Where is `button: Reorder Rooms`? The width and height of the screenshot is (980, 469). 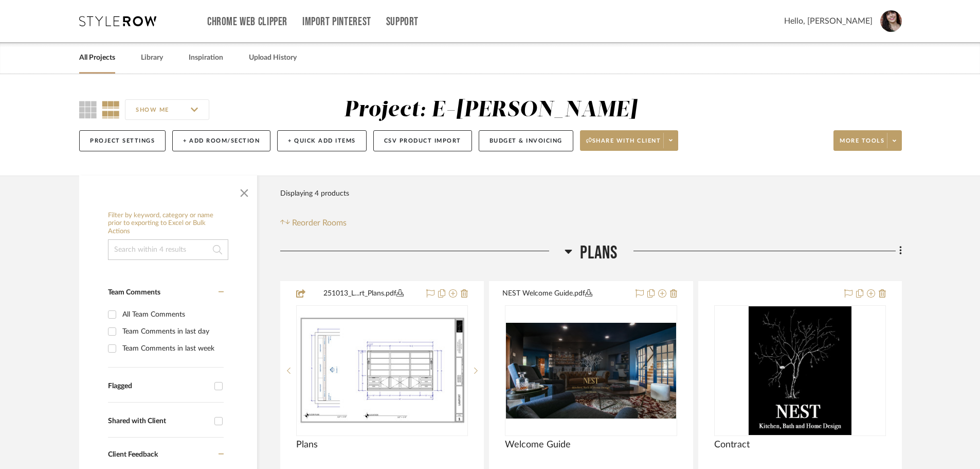
button: Reorder Rooms is located at coordinates (314, 223).